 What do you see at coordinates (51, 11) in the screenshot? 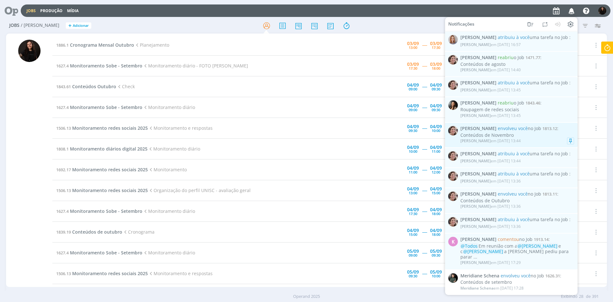
I see `a: Produção` at bounding box center [51, 11].